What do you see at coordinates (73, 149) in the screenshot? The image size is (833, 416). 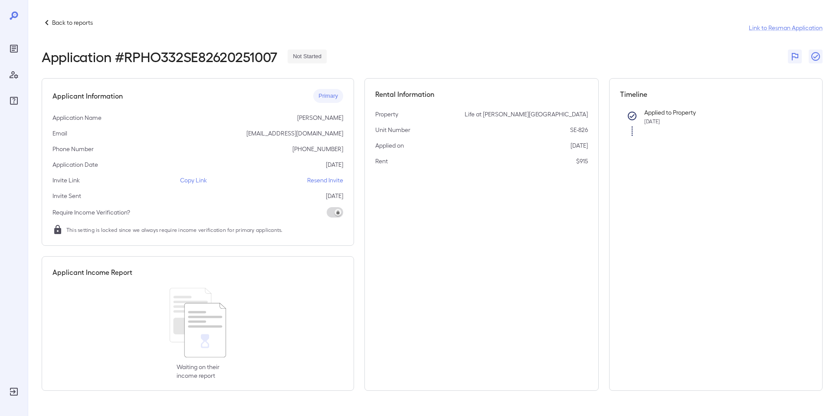 I see `p: Phone Number` at bounding box center [73, 149].